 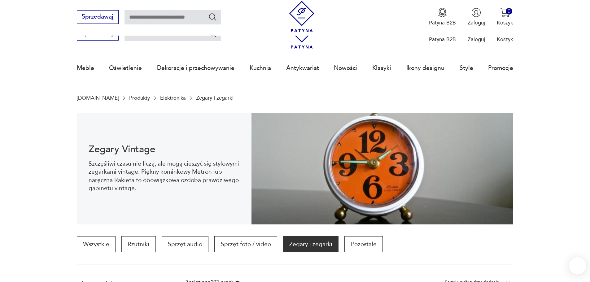 I want to click on button: Patyna B2B, so click(x=442, y=17).